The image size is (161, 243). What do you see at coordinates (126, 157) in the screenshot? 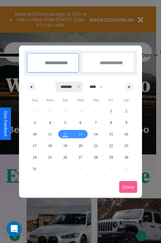
I see `button: 30` at bounding box center [126, 157].